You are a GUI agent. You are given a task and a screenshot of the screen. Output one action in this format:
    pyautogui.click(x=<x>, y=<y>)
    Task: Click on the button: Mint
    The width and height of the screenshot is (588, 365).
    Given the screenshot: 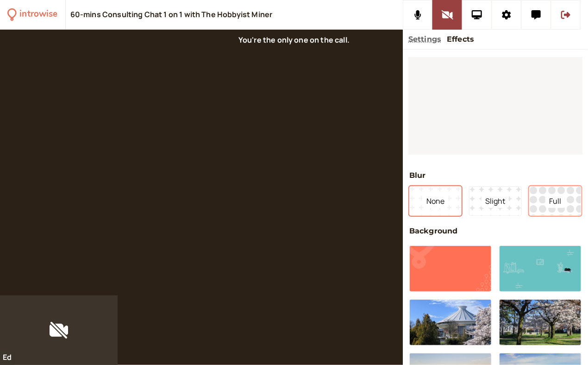 What is the action you would take?
    pyautogui.click(x=540, y=269)
    